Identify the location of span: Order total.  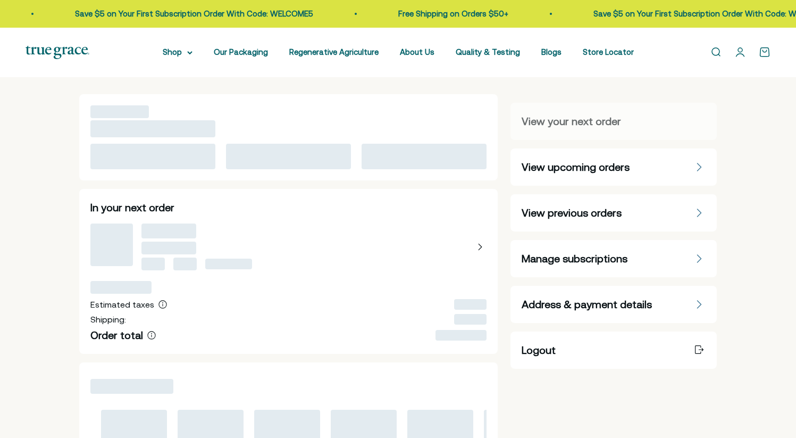
(116, 334).